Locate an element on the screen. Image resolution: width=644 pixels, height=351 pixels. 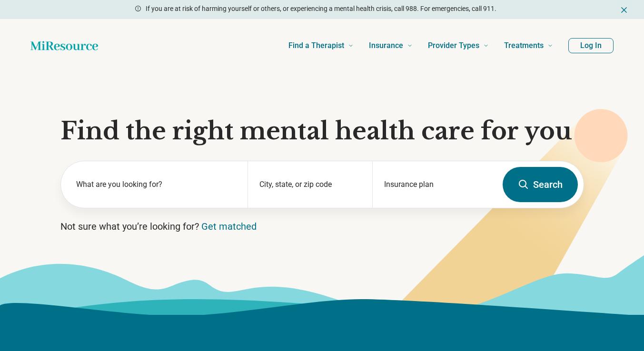
a: Find a Therapist is located at coordinates (320, 45).